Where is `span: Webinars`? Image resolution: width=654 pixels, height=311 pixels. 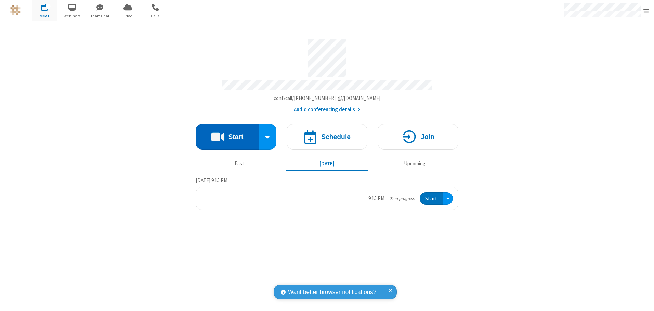
span: Webinars is located at coordinates (72, 16).